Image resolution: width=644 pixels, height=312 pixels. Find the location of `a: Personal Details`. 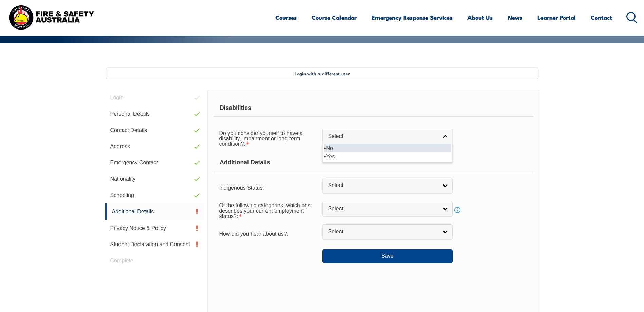

a: Personal Details is located at coordinates (154, 114).